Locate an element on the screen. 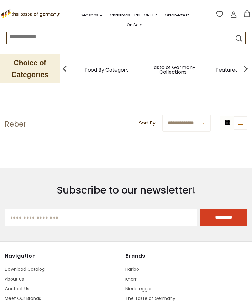  a: On Sale is located at coordinates (134, 25).